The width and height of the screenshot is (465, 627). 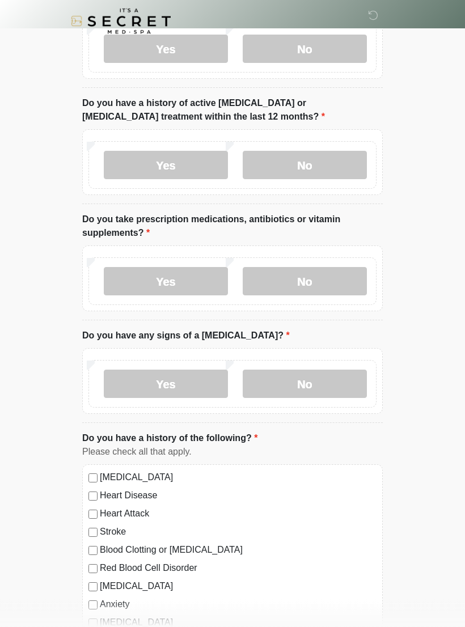 What do you see at coordinates (238, 496) in the screenshot?
I see `label: Heart Disease` at bounding box center [238, 496].